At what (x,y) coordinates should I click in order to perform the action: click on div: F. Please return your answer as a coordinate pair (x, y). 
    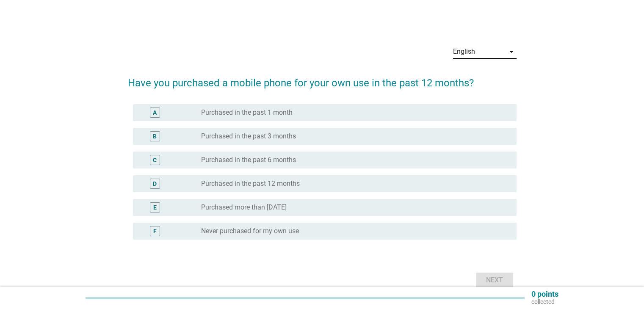
    Looking at the image, I should click on (155, 231).